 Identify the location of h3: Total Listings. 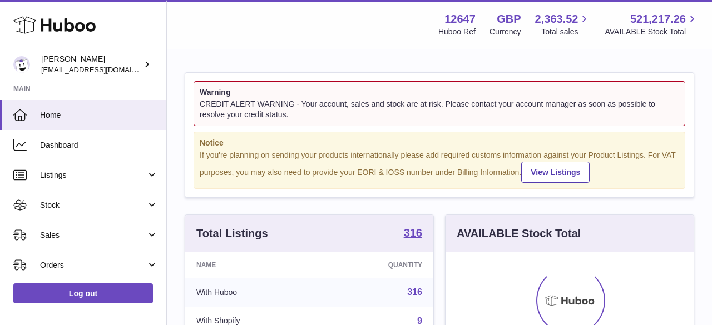
(232, 234).